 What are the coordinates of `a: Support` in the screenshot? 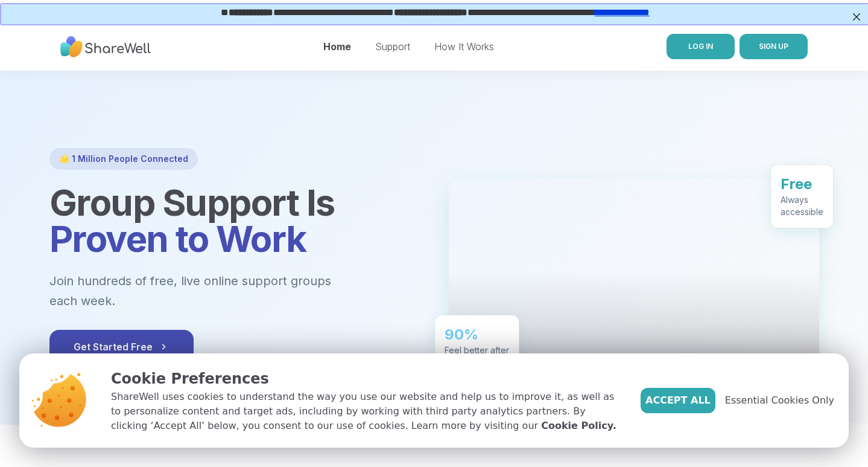 It's located at (393, 47).